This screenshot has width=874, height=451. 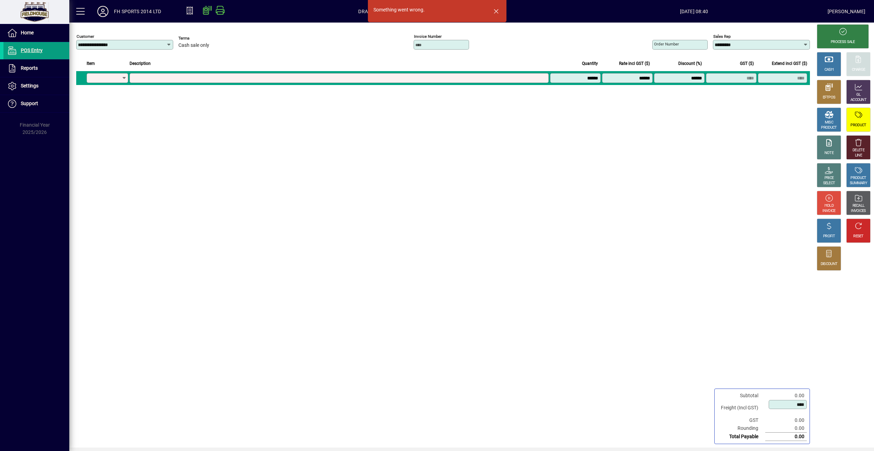 What do you see at coordinates (859, 150) in the screenshot?
I see `div: DELETE` at bounding box center [859, 150].